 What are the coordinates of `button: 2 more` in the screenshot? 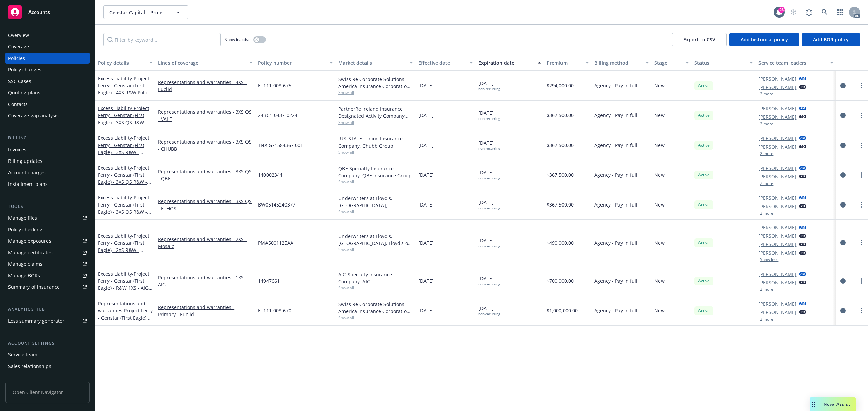 It's located at (767, 184).